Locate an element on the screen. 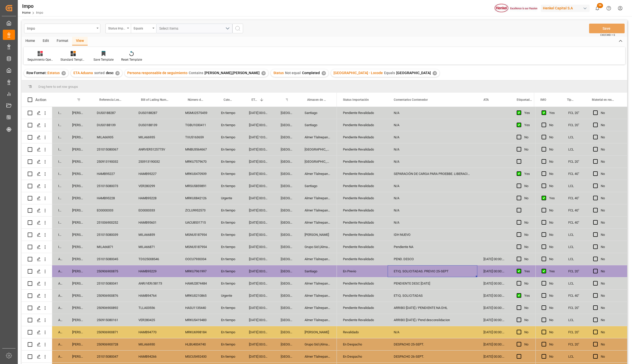 Image resolution: width=632 pixels, height=364 pixels. button: Help Center is located at coordinates (609, 8).